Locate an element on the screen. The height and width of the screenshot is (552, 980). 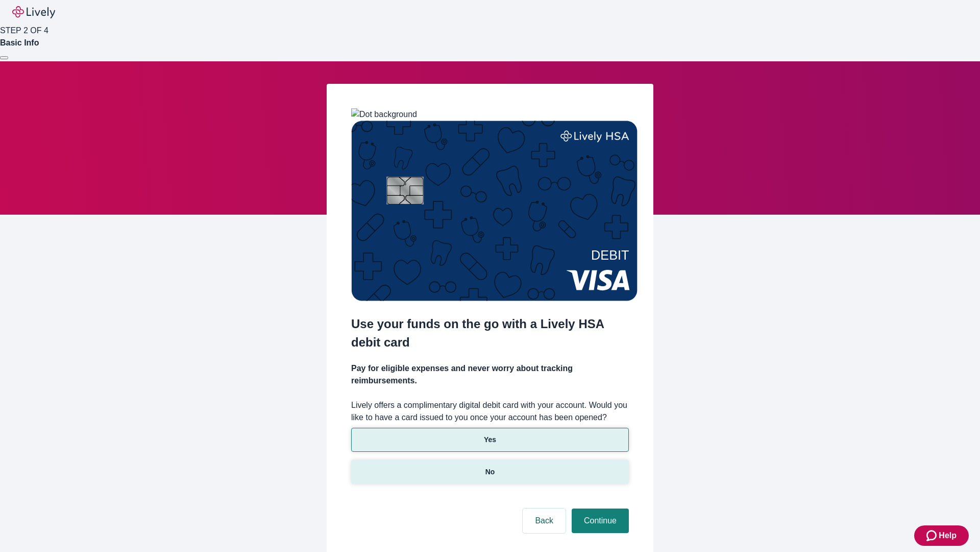
button: Back is located at coordinates (544, 521).